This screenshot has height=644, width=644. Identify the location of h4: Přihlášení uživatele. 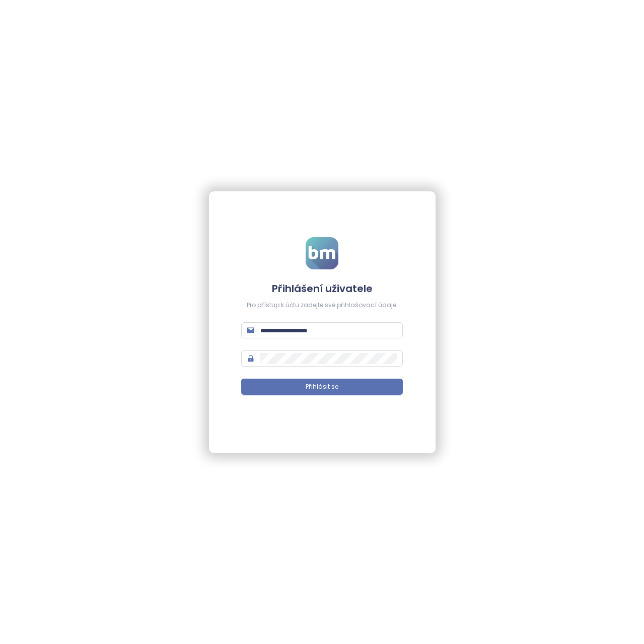
(321, 288).